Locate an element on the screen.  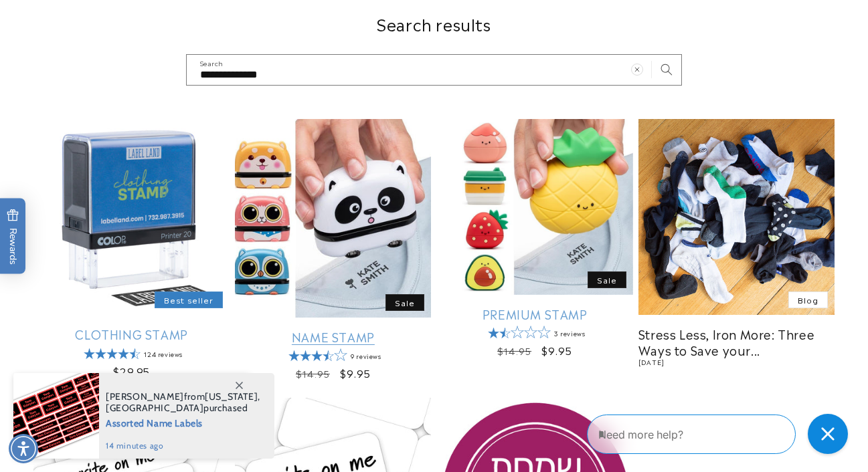
button: Clear search term is located at coordinates (637, 70).